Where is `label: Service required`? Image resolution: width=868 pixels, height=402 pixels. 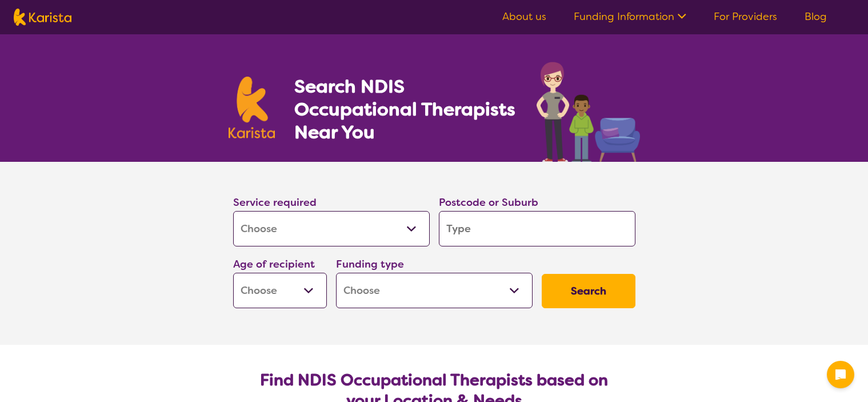 label: Service required is located at coordinates (275, 202).